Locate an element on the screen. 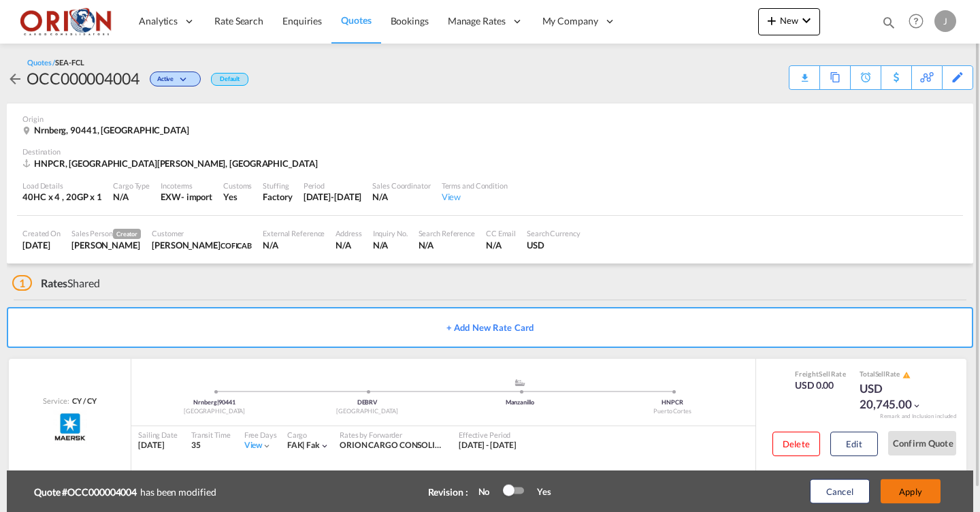 The width and height of the screenshot is (980, 512). span: Analytics is located at coordinates (158, 21).